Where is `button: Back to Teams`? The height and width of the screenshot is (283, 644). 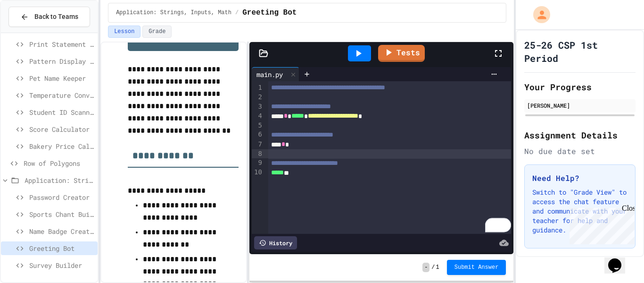
button: Back to Teams is located at coordinates (49, 16).